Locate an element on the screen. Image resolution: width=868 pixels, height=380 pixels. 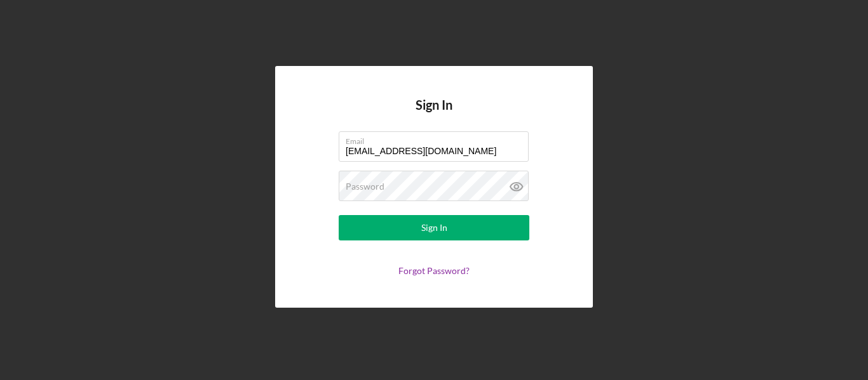
label: Password is located at coordinates (365, 186).